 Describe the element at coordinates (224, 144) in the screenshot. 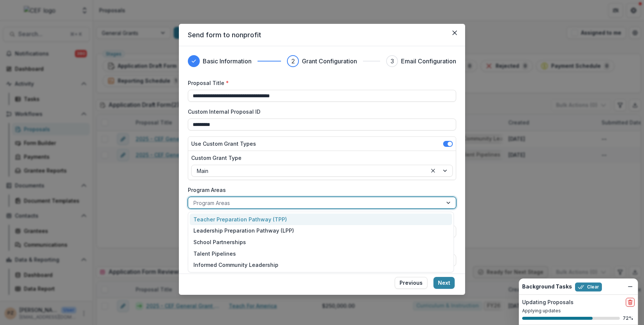

I see `label: Use Custom Grant Types` at that location.